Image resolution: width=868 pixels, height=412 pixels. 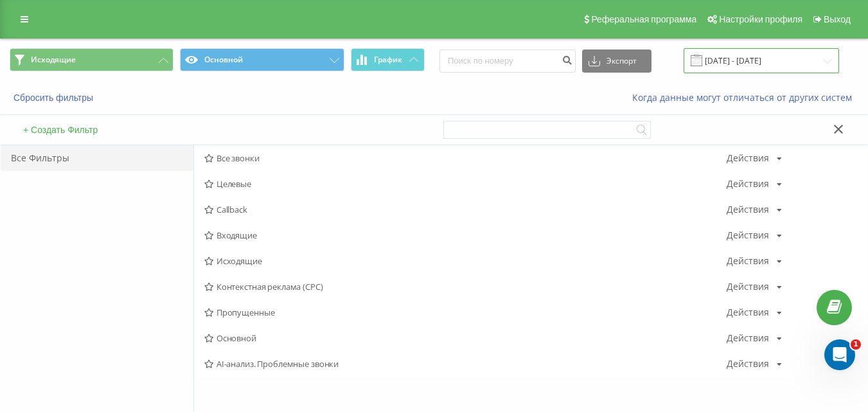 I want to click on button: График, so click(x=387, y=59).